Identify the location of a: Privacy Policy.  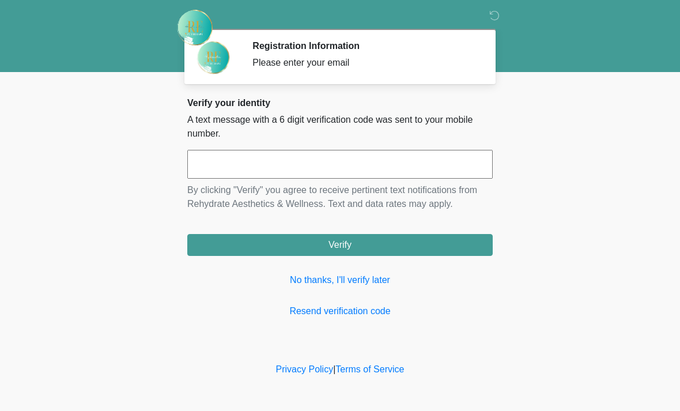
(305, 369).